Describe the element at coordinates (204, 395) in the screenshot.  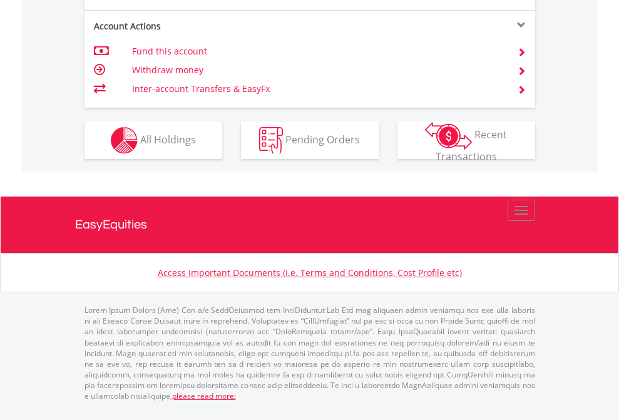
I see `a: please read more:` at that location.